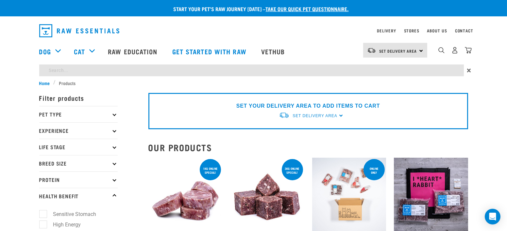  What do you see at coordinates (78, 98) in the screenshot?
I see `p: Filter products` at bounding box center [78, 98].